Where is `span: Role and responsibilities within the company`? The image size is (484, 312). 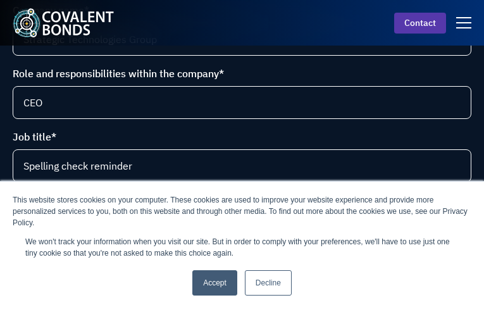
span: Role and responsibilities within the company is located at coordinates (116, 73).